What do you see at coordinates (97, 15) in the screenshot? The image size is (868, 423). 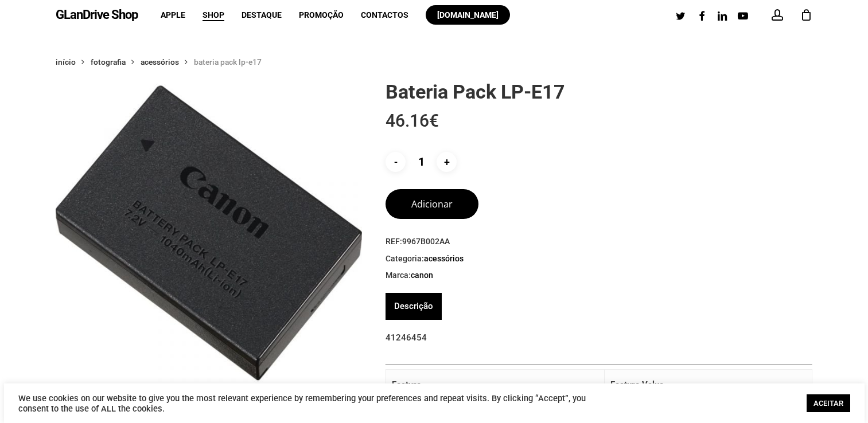 I see `a: GLanDrive Shop` at bounding box center [97, 15].